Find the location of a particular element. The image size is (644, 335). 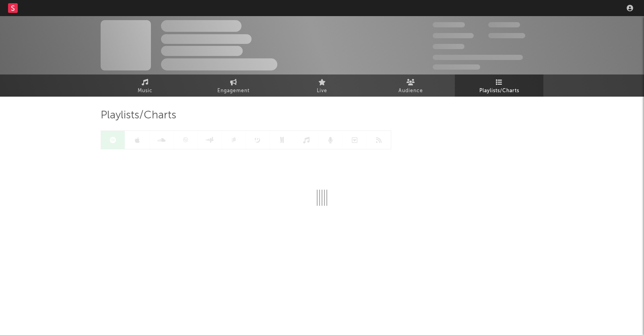

a: Music is located at coordinates (145, 85).